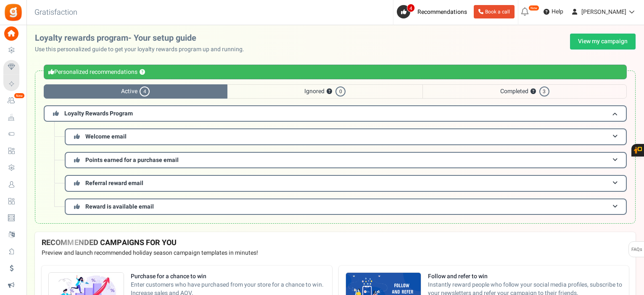  I want to click on span: Completed, so click(524, 92).